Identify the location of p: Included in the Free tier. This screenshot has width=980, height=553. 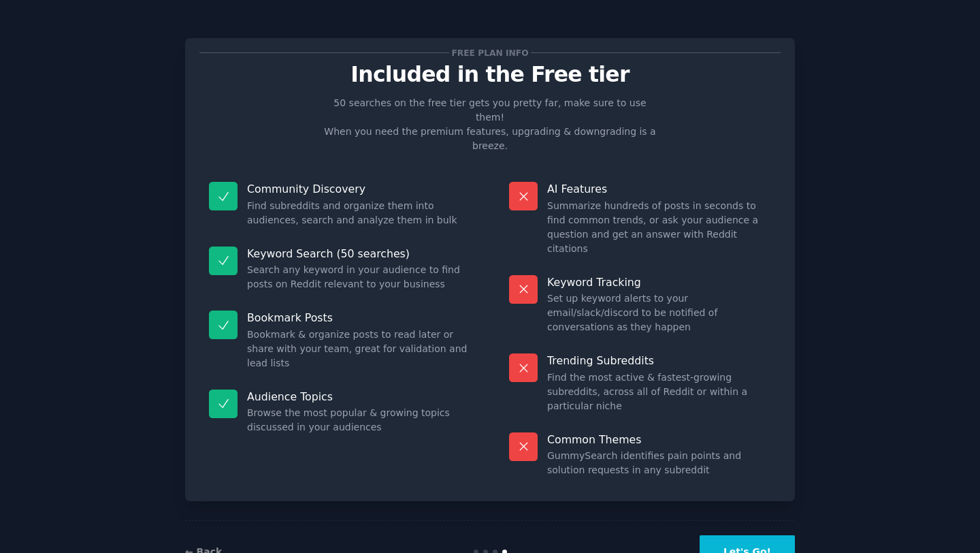
(490, 74).